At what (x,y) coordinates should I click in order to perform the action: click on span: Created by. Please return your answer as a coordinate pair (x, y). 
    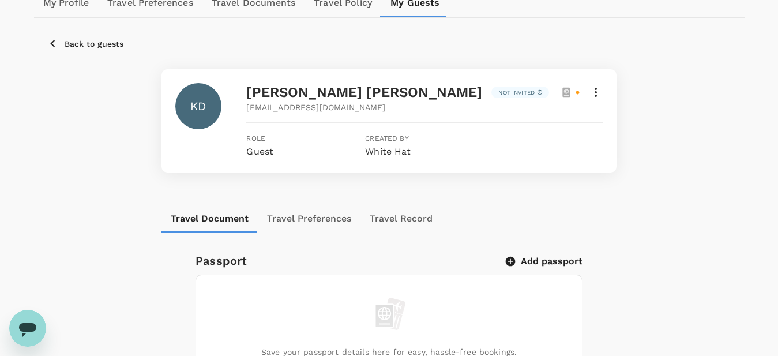
    Looking at the image, I should click on (387, 138).